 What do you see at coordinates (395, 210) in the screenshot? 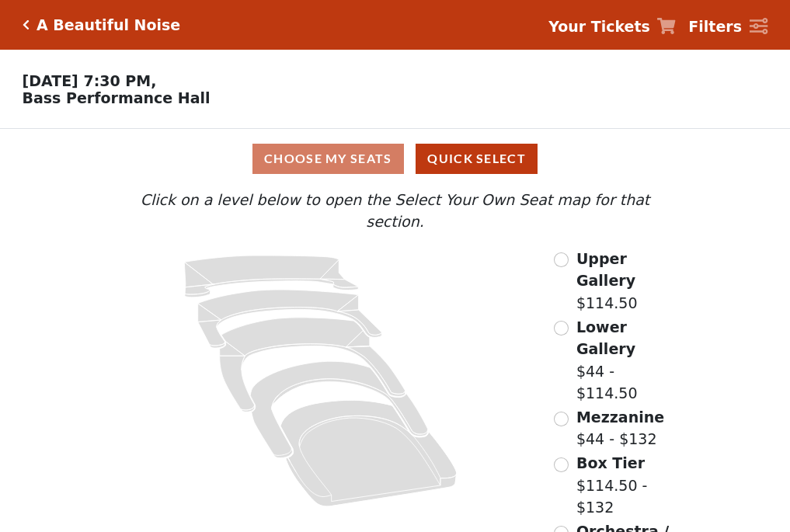
I see `p: Click on a level below to open the Select Your Own Seat map for that section.` at bounding box center [395, 210].